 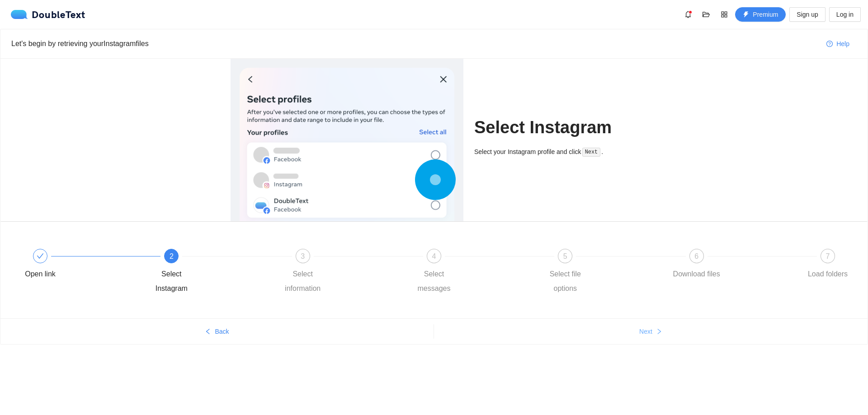 I want to click on span: 4, so click(x=434, y=256).